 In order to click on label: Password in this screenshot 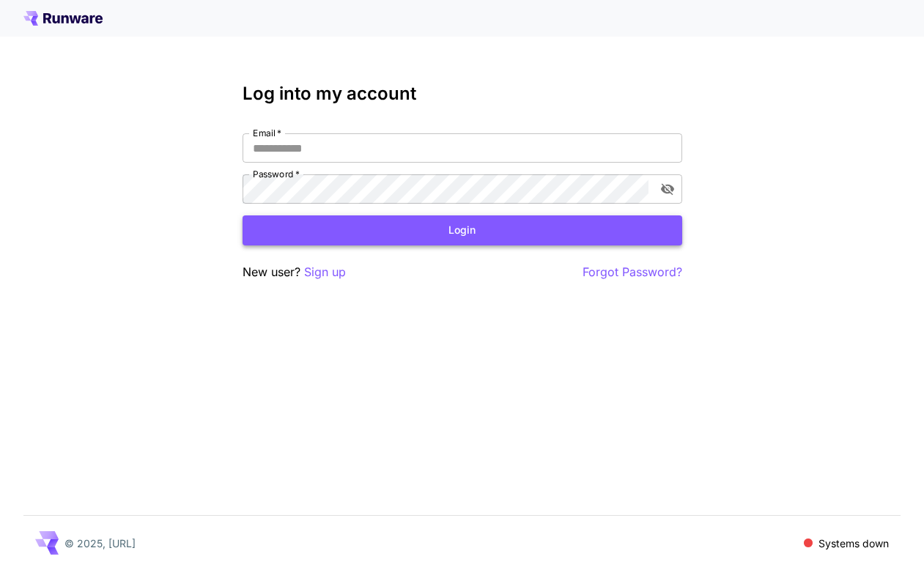, I will do `click(277, 173)`.